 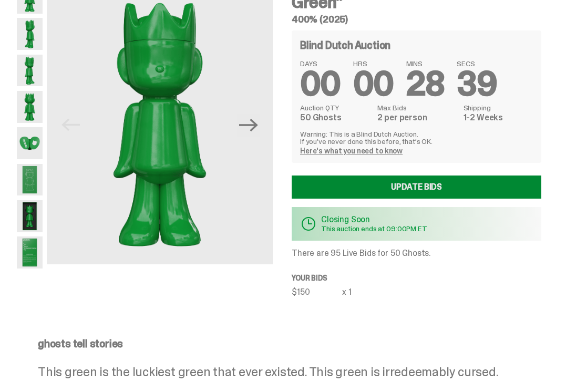 I want to click on a: Here's what you need to know, so click(x=351, y=151).